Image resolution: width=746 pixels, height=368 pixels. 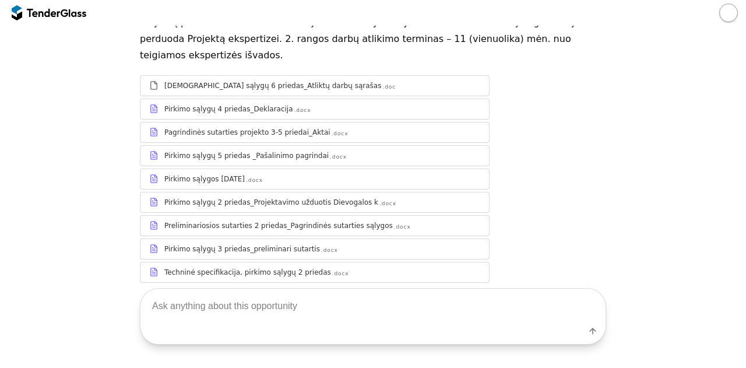 I want to click on div: Preliminariosios sutarties 2 priedas_Pagrindinės sutarties sąlygos, so click(x=279, y=226).